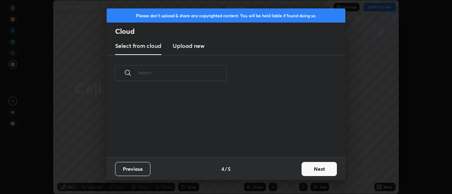 The width and height of the screenshot is (452, 194). Describe the element at coordinates (182, 73) in the screenshot. I see `input: Search` at that location.